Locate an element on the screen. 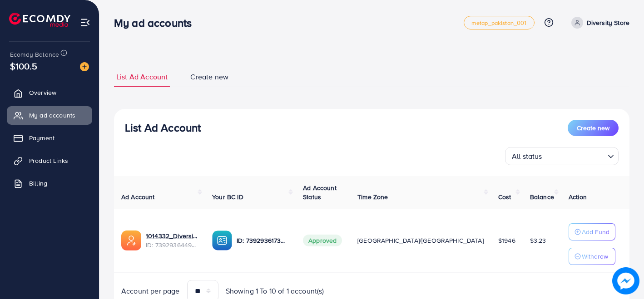 This screenshot has width=644, height=299. span: $100.5 is located at coordinates (24, 66).